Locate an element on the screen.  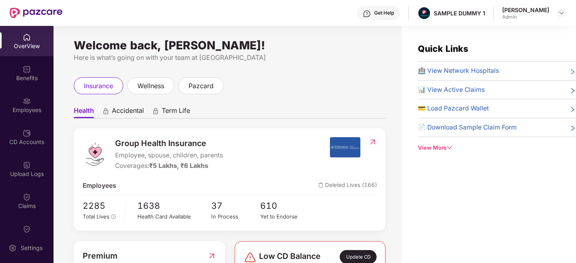
img: svg+xml;base64,PHN2ZyBpZD0iRW1wbG95ZWVzIiB4bWxucz0iaHR0cDovL3d3dy53My5vcmcvMjAwMC9zdmciIHdpZHRoPS... is located at coordinates (27, 101).